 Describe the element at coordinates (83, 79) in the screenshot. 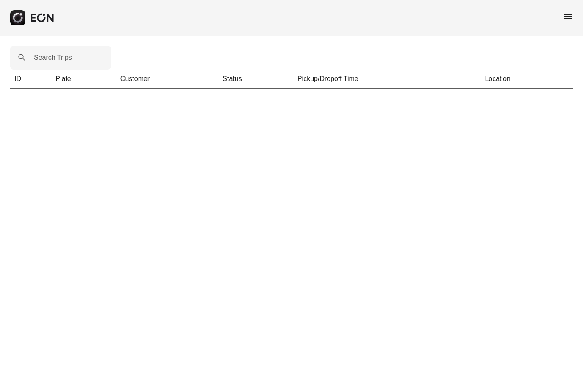

I see `th: Plate` at that location.